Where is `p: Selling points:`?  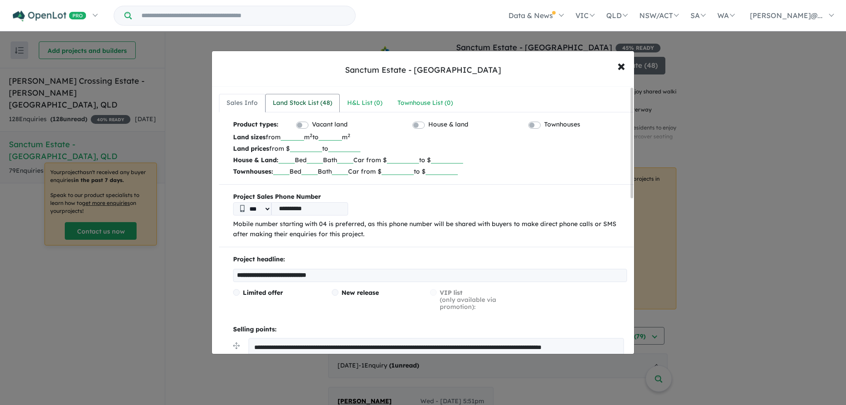
p: Selling points: is located at coordinates (430, 330).